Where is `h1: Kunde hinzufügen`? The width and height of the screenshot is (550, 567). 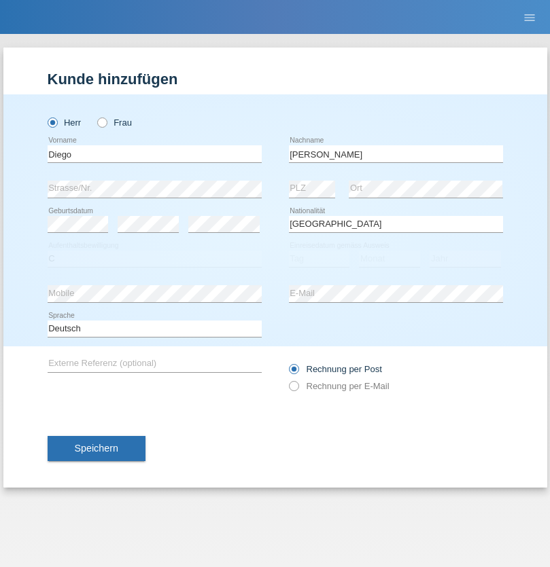 h1: Kunde hinzufügen is located at coordinates (275, 79).